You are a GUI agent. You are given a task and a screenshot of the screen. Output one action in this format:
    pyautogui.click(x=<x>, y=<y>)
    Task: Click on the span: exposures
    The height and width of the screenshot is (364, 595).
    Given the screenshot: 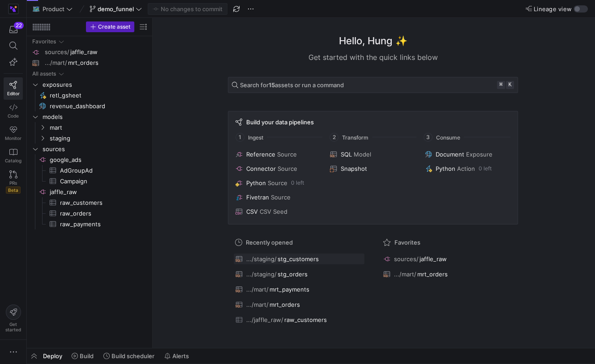 What is the action you would take?
    pyautogui.click(x=95, y=84)
    